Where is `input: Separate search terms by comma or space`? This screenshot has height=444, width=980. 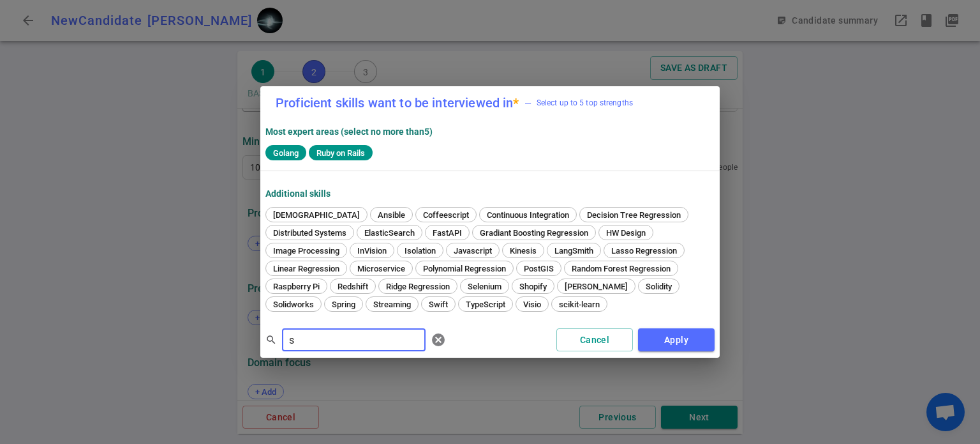 input: Separate search terms by comma or space is located at coordinates (354, 339).